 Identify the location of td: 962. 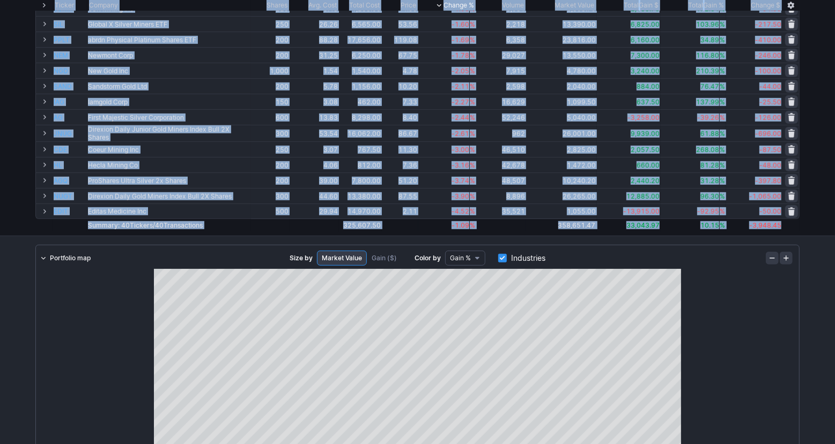
(501, 133).